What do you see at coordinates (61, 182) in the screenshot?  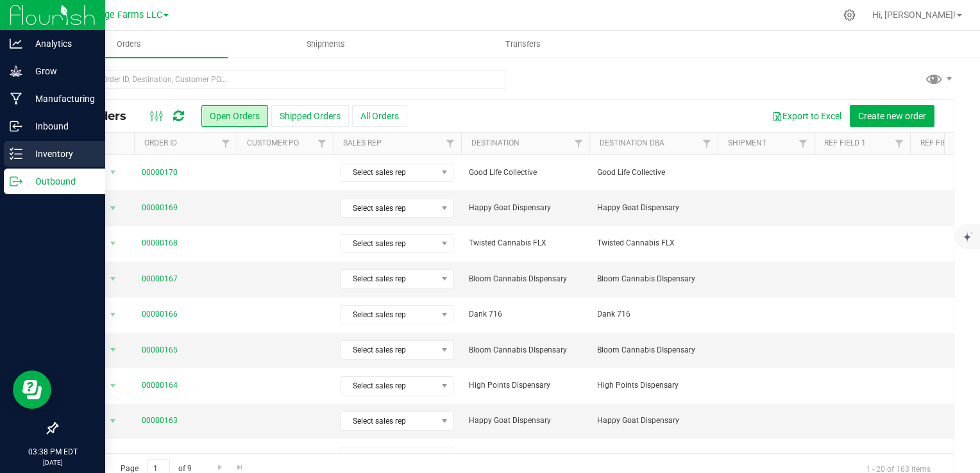 I see `p: Outbound` at bounding box center [61, 182].